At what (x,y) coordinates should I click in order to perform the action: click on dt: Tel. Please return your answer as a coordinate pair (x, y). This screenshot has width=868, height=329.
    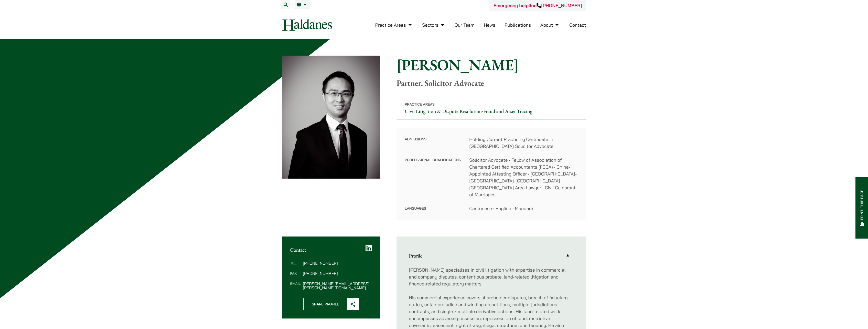
    Looking at the image, I should click on (296, 267).